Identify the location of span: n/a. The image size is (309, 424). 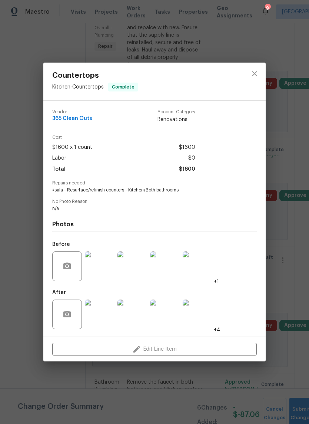
(144, 208).